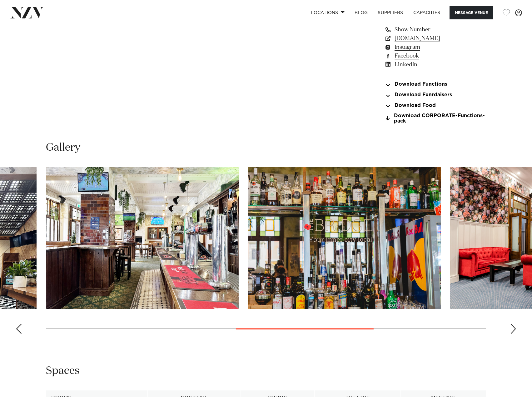  I want to click on a: Instagram, so click(435, 47).